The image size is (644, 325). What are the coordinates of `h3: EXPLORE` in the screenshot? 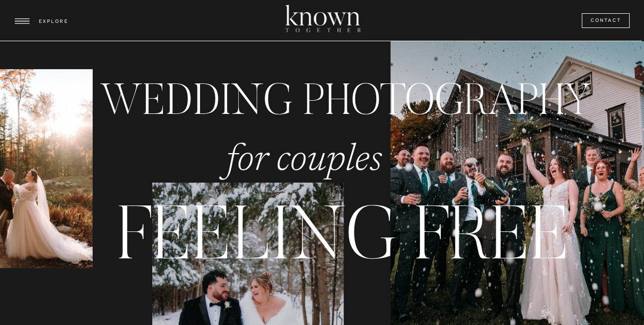 It's located at (55, 21).